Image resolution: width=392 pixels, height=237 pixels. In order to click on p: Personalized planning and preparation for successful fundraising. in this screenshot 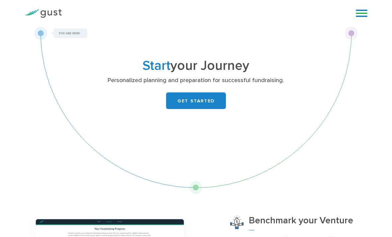, I will do `click(196, 80)`.